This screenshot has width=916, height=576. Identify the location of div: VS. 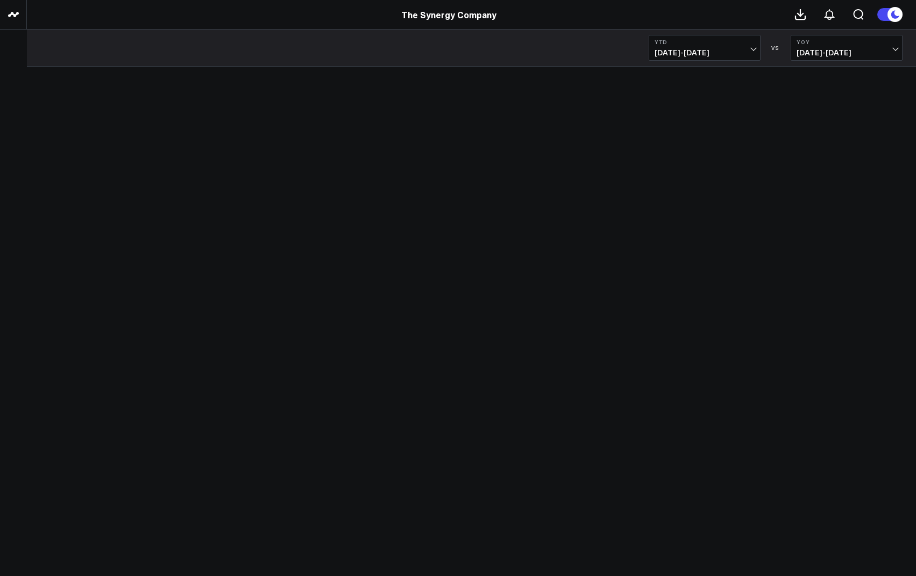
(775, 48).